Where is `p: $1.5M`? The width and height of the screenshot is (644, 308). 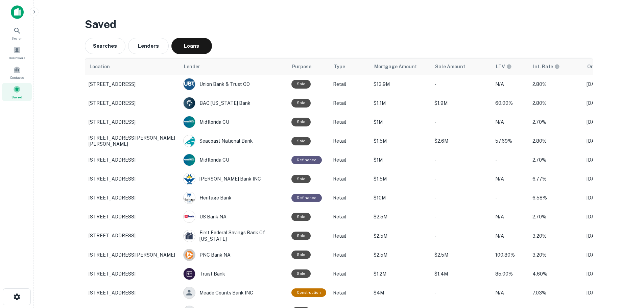
p: $1.5M is located at coordinates (401, 179).